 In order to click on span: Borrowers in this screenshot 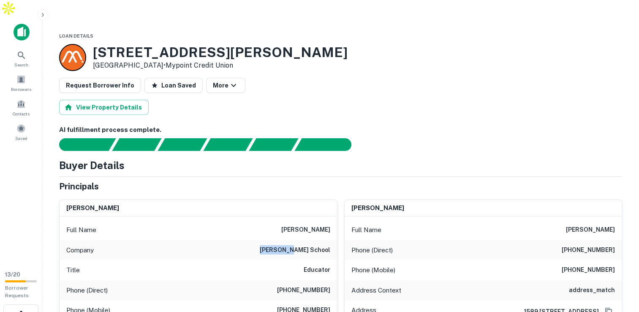, I will do `click(21, 89)`.